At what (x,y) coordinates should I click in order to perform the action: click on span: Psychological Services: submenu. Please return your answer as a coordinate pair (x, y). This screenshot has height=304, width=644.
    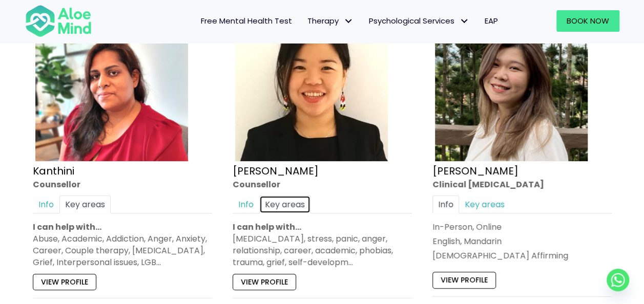
    Looking at the image, I should click on (464, 21).